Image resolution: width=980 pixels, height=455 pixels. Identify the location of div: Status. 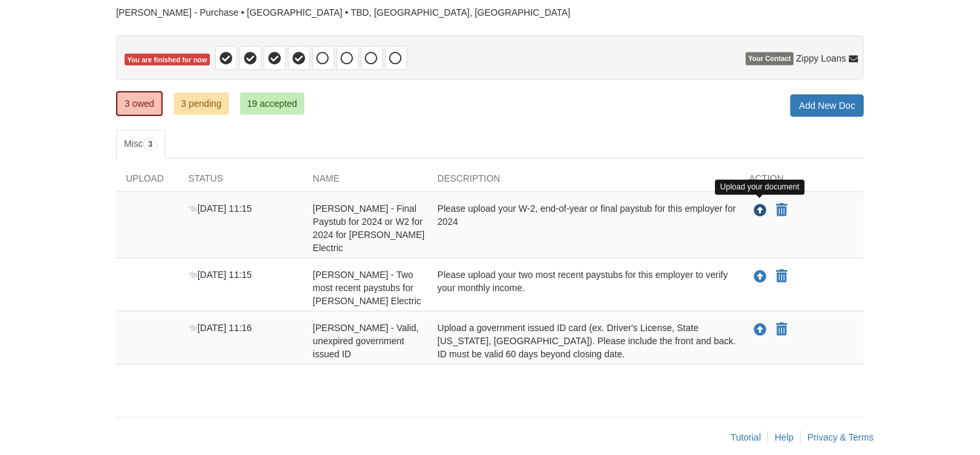
(241, 182).